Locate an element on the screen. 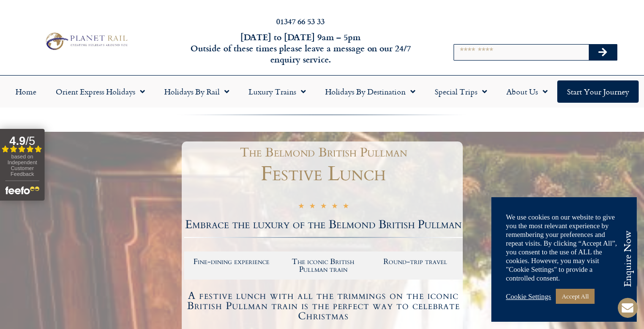  a: Cookie Settings is located at coordinates (528, 297).